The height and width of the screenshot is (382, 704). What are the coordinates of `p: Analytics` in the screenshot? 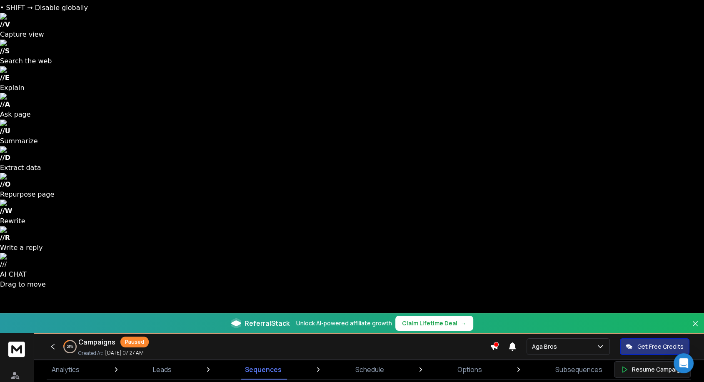 It's located at (65, 370).